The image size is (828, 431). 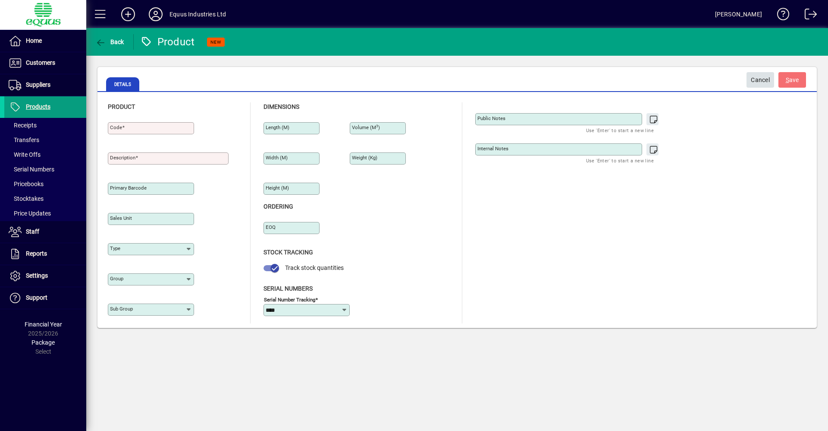 What do you see at coordinates (788, 80) in the screenshot?
I see `span: S` at bounding box center [788, 80].